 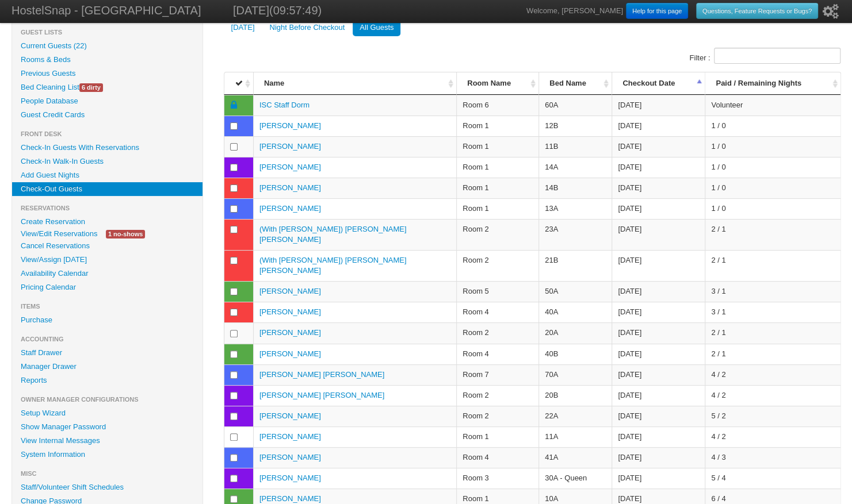 What do you see at coordinates (107, 148) in the screenshot?
I see `a: Check-In Guests With Reservations` at bounding box center [107, 148].